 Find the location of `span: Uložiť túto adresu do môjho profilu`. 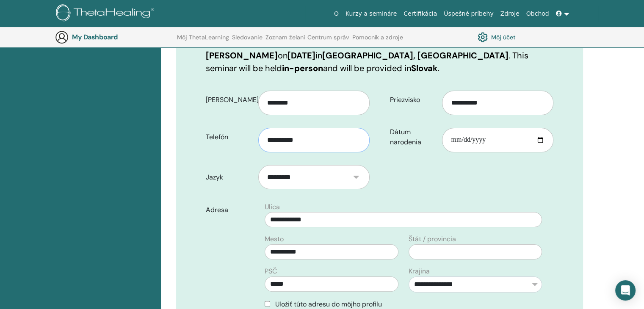

span: Uložiť túto adresu do môjho profilu is located at coordinates (329, 303).